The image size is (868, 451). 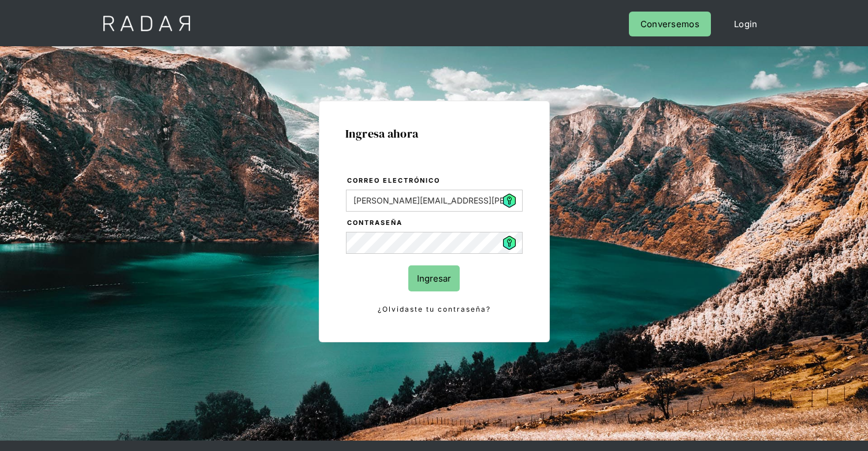 I want to click on label: Correo electrónico, so click(x=434, y=181).